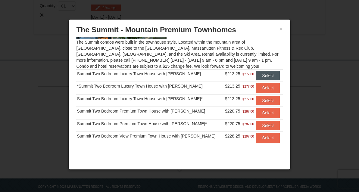 The image size is (359, 192). What do you see at coordinates (232, 136) in the screenshot?
I see `span: $228.25` at bounding box center [232, 136].